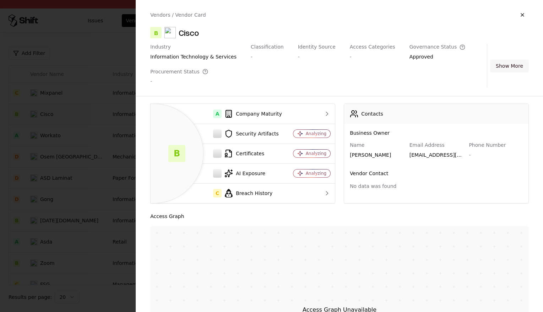 Image resolution: width=543 pixels, height=312 pixels. What do you see at coordinates (267, 47) in the screenshot?
I see `div: Classification` at bounding box center [267, 47].